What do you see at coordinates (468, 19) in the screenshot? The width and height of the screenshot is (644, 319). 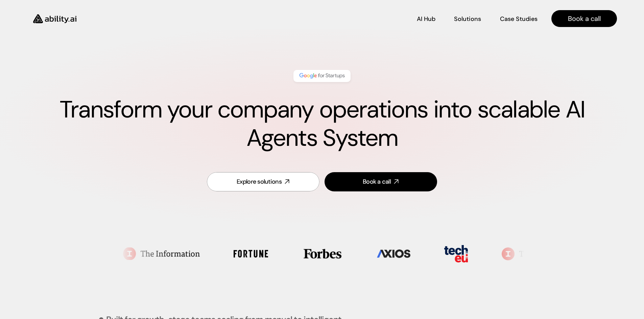 I see `p: Solutions` at bounding box center [468, 19].